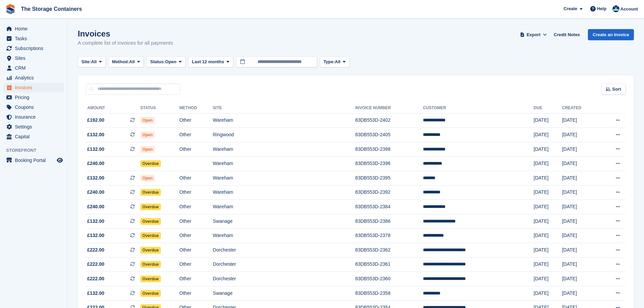  What do you see at coordinates (389, 265) in the screenshot?
I see `td: 83DB553D-2361` at bounding box center [389, 265].